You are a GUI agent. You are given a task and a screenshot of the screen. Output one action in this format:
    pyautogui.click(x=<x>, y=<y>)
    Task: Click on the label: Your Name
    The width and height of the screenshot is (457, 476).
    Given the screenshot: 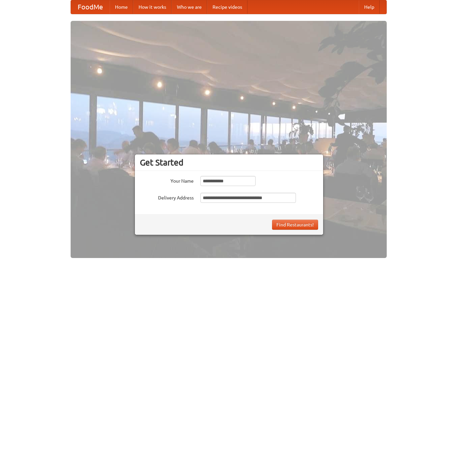 What is the action you would take?
    pyautogui.click(x=166, y=180)
    